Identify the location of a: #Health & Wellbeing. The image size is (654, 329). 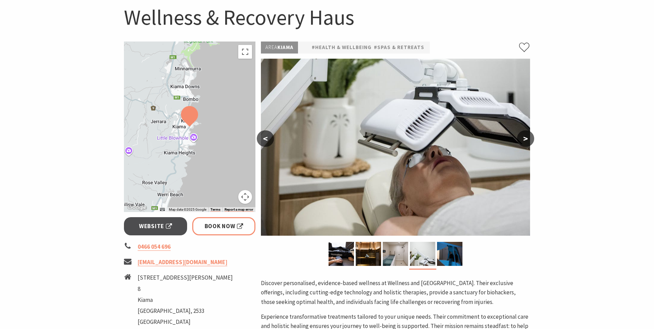
(342, 47).